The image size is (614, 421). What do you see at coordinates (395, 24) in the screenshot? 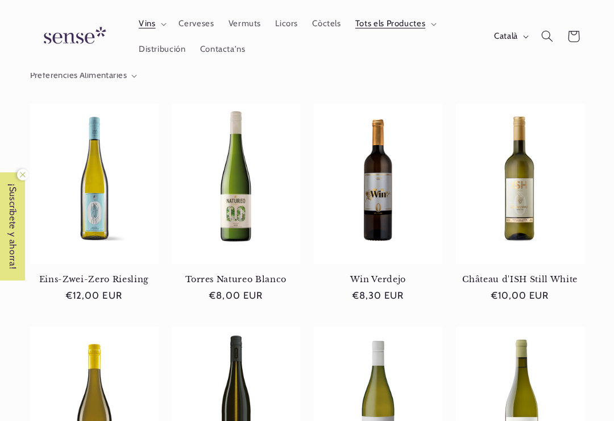
I see `summary: Tots els Productes` at bounding box center [395, 24].